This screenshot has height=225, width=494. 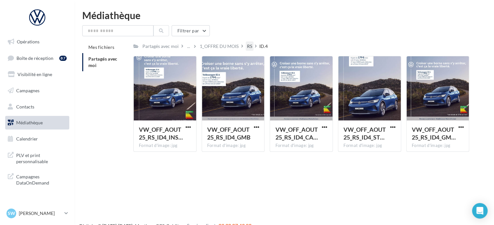 What do you see at coordinates (229, 133) in the screenshot?
I see `span: VW_OFF_AOUT25_RS_ID4_GMB` at bounding box center [229, 133].